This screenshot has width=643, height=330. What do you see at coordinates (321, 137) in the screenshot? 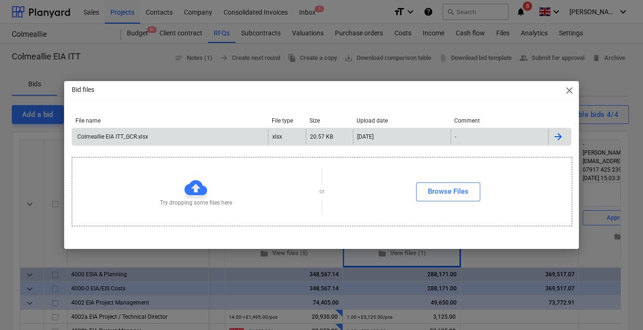
I see `div: 20.57 KB` at bounding box center [321, 137].